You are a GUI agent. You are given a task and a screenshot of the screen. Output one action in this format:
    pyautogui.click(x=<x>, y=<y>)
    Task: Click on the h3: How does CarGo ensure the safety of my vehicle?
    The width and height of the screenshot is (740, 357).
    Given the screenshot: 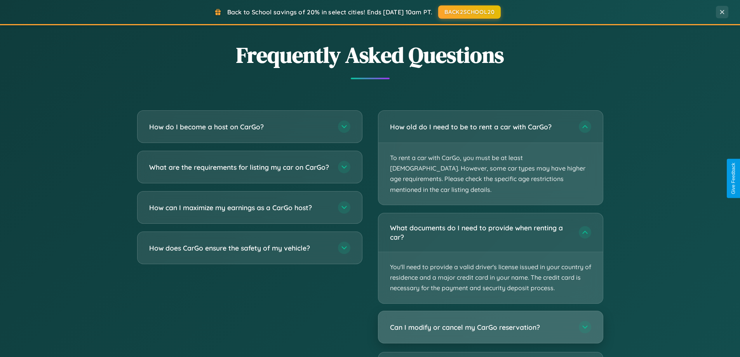 What is the action you would take?
    pyautogui.click(x=240, y=248)
    